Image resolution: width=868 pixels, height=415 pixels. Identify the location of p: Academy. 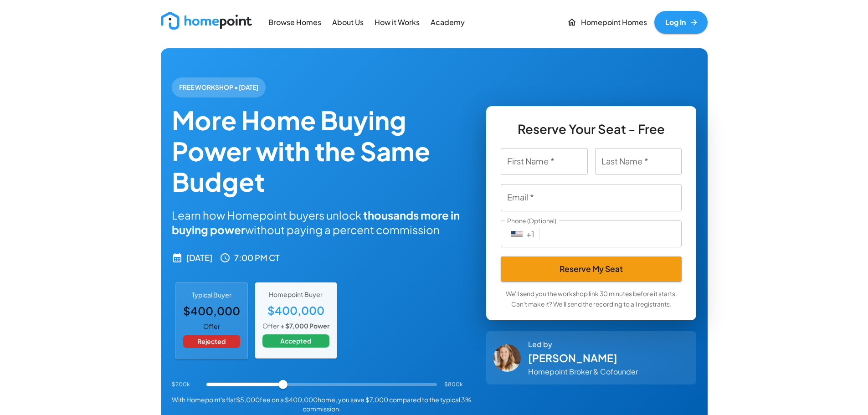
(447, 22).